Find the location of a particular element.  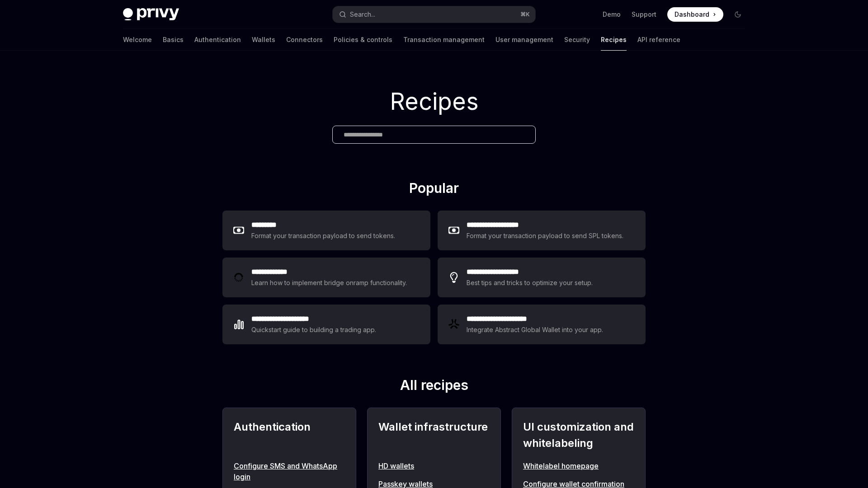

div: Format your transaction payload to send SPL tokens. is located at coordinates (545, 236).